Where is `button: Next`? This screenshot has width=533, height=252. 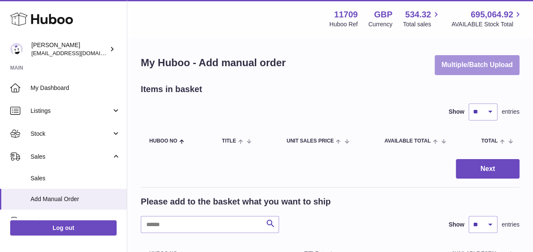
button: Next is located at coordinates (487, 169).